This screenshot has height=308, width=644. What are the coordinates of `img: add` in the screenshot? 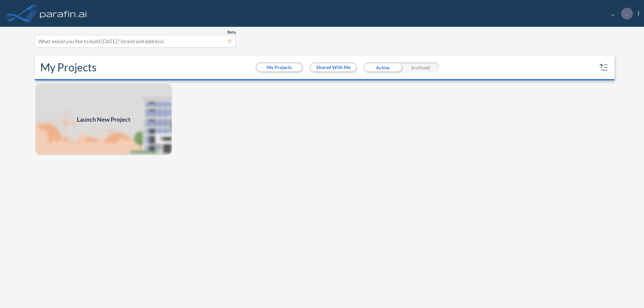 It's located at (104, 120).